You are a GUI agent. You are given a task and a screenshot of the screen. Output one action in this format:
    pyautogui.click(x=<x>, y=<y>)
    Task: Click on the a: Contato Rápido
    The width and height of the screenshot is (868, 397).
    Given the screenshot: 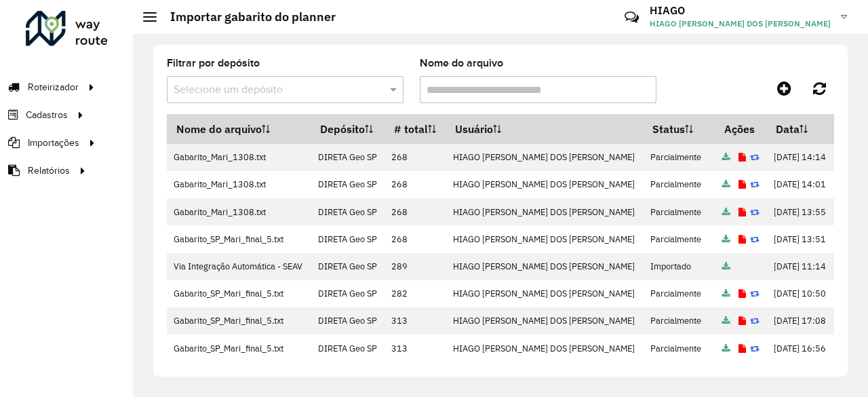 What is the action you would take?
    pyautogui.click(x=631, y=17)
    